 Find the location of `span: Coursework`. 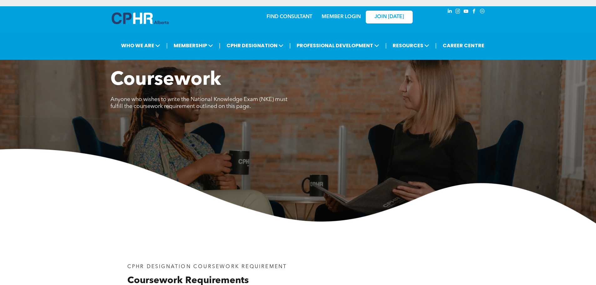

span: Coursework is located at coordinates (166, 80).